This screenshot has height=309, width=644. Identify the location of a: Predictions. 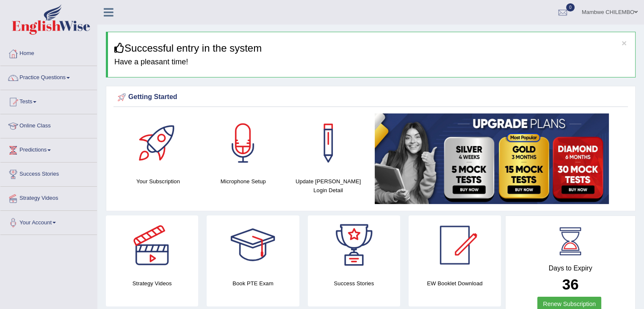
(49, 149).